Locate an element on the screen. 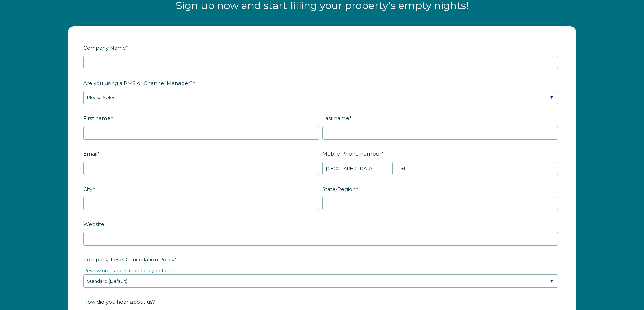 The image size is (644, 310). span: Are you using a PMS or Channel Manager? is located at coordinates (138, 83).